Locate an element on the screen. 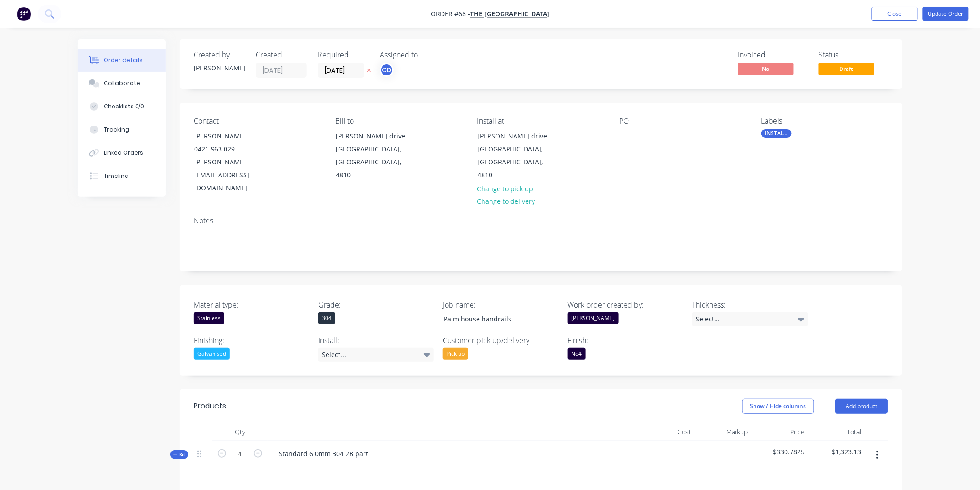  div: INSTALL is located at coordinates (776, 134).